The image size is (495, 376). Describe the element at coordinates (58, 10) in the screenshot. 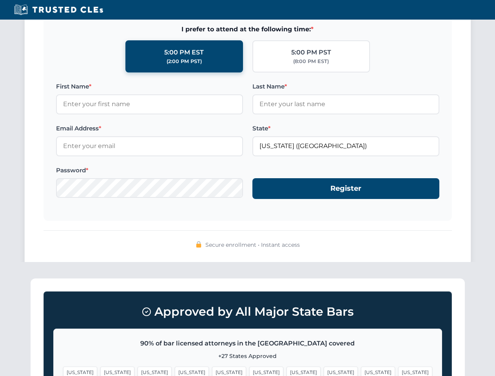

I see `img: Trusted CLEs` at that location.